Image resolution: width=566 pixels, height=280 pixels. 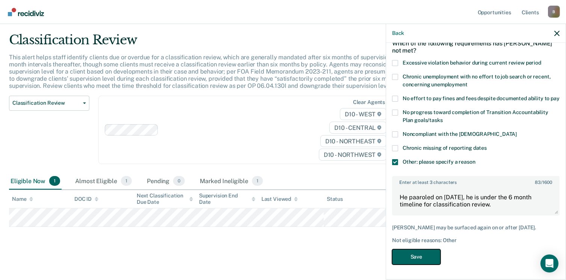 What do you see at coordinates (416, 257) in the screenshot?
I see `button: Save` at bounding box center [416, 257].